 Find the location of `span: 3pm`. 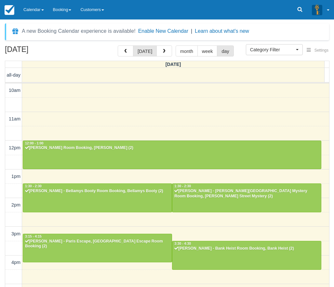

span: 3pm is located at coordinates (16, 234).